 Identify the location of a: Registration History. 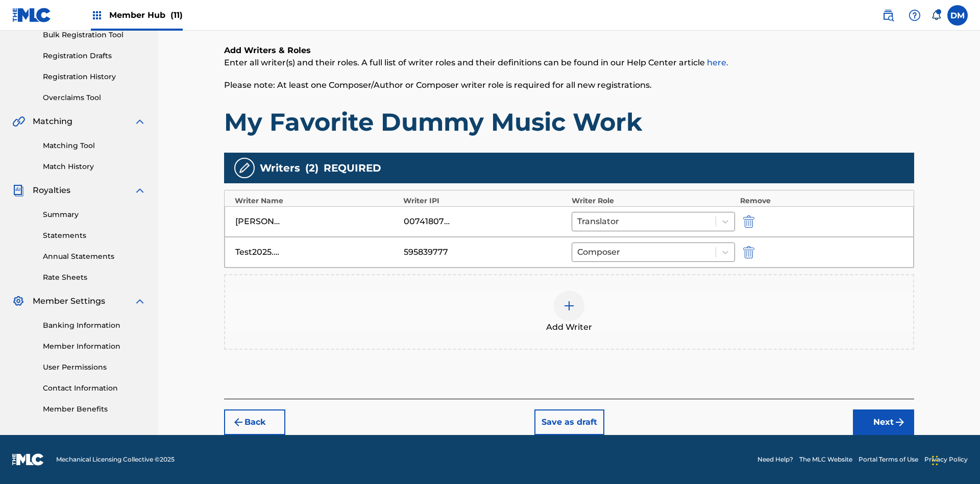
(95, 76).